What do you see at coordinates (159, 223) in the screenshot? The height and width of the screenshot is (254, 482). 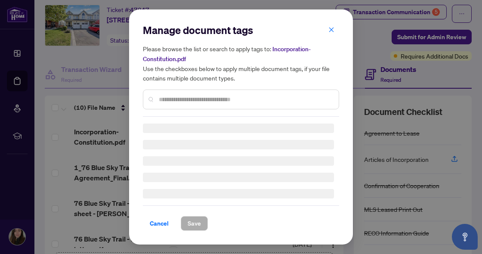 I see `button: Cancel` at bounding box center [159, 223].